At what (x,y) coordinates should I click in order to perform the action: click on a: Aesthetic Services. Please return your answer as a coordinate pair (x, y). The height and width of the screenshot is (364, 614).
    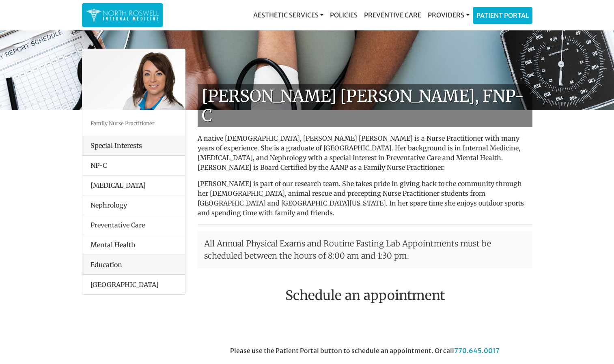
    Looking at the image, I should click on (288, 15).